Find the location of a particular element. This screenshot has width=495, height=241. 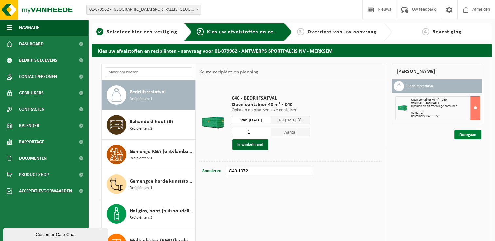

span: Rapportage is located at coordinates (31, 142).